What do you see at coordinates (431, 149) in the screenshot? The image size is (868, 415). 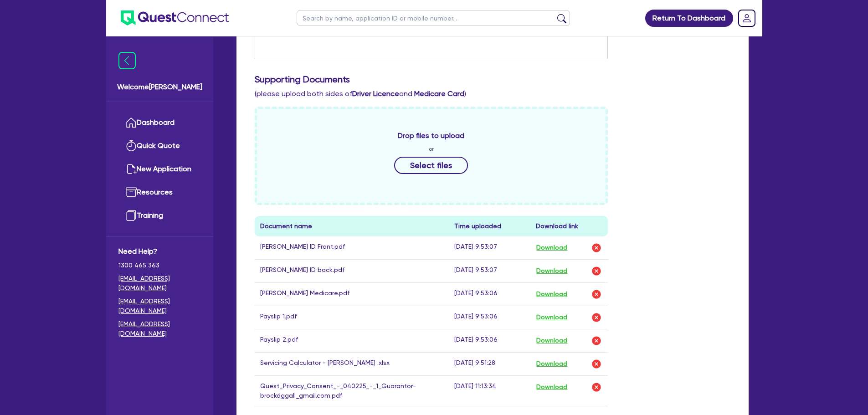 I see `span: or` at bounding box center [431, 149].